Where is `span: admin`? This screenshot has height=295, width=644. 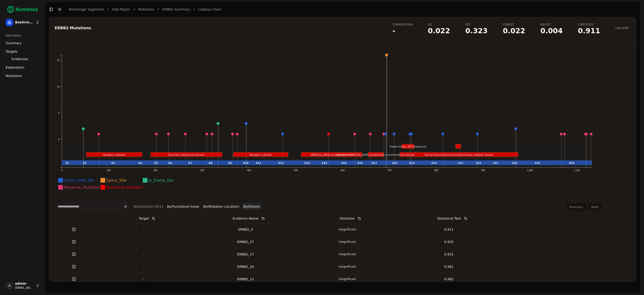 span: admin is located at coordinates (24, 284).